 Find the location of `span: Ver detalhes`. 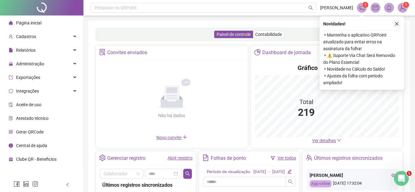

span: Ver detalhes is located at coordinates (324, 140).